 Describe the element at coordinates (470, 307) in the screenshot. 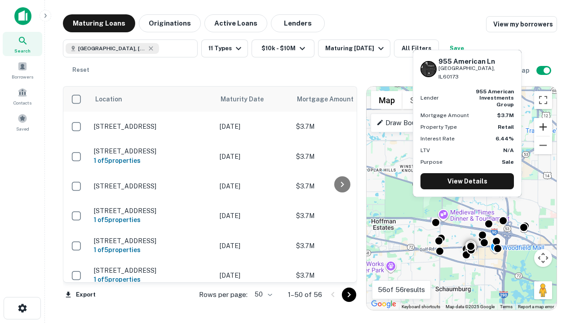

I see `span: Map data ©2025 Google` at that location.